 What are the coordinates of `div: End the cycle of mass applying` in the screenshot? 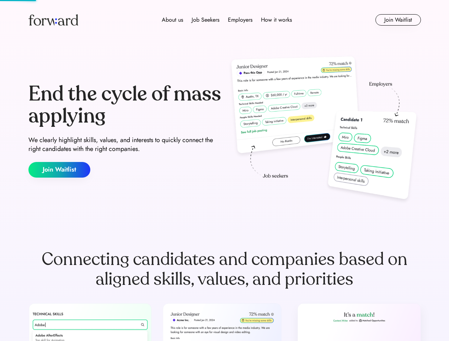 It's located at (125, 105).